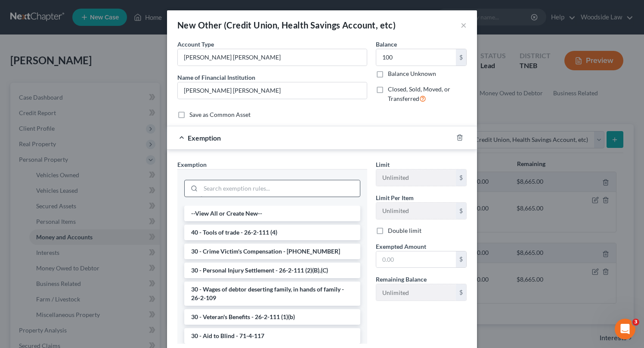  Describe the element at coordinates (272, 294) in the screenshot. I see `li: 30 - Wages of debtor deserting family, in hands of family - 26-2-109` at that location.